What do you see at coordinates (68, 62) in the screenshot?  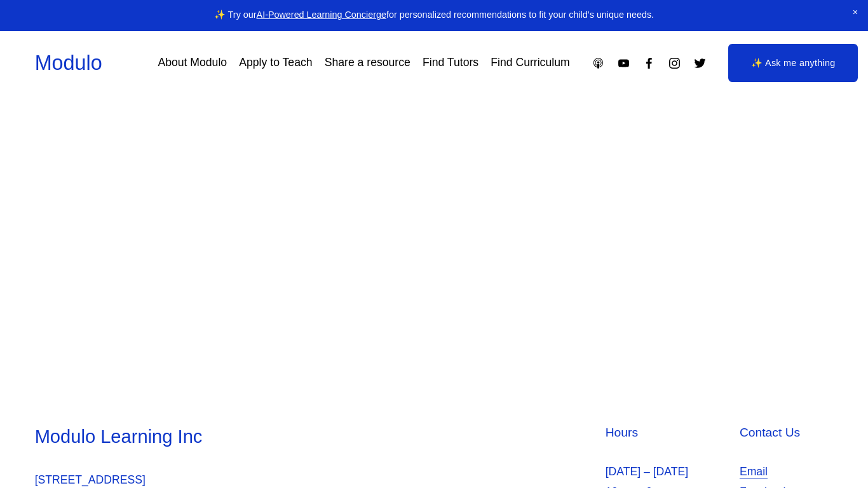 I see `a: Modulo` at bounding box center [68, 62].